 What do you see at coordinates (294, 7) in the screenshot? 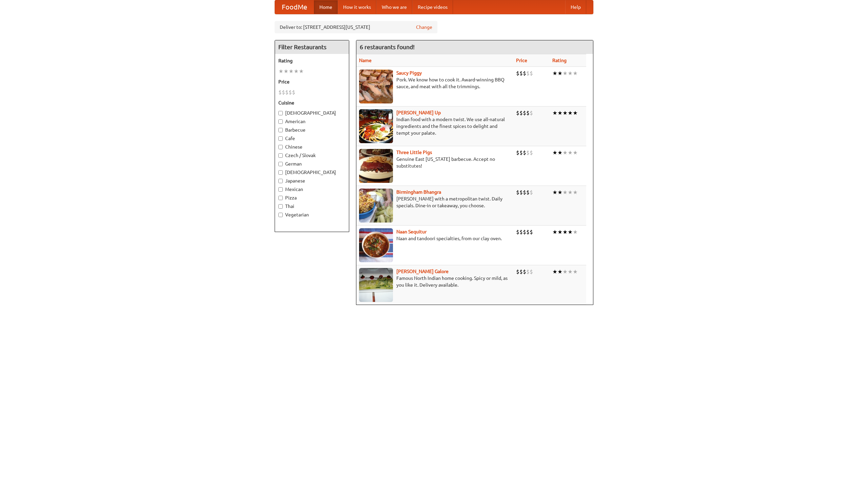
I see `a: FoodMe` at bounding box center [294, 7].